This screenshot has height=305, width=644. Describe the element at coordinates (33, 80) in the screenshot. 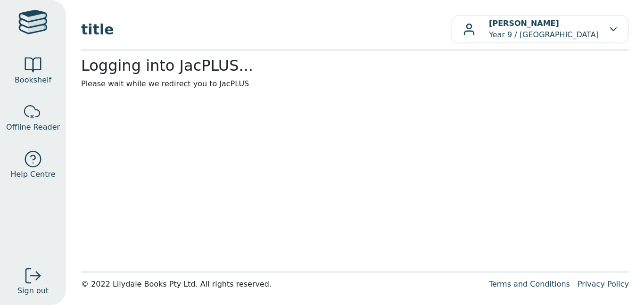

I see `span: Bookshelf` at that location.